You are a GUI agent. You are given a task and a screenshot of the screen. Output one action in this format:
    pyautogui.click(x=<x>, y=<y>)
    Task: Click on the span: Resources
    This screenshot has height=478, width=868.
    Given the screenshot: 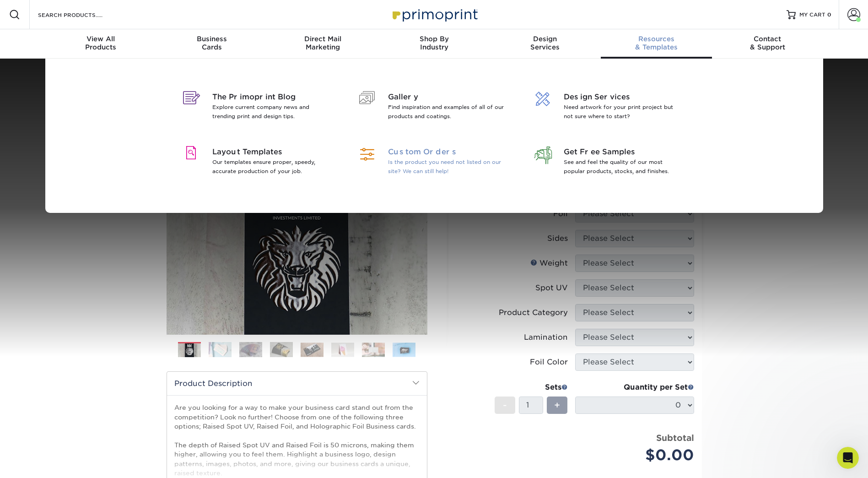 What is the action you would take?
    pyautogui.click(x=656, y=39)
    